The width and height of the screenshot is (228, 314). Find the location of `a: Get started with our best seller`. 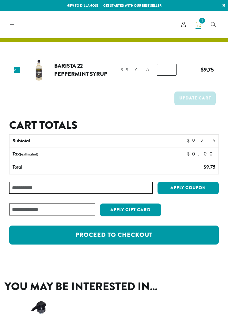

a: Get started with our best seller is located at coordinates (132, 6).